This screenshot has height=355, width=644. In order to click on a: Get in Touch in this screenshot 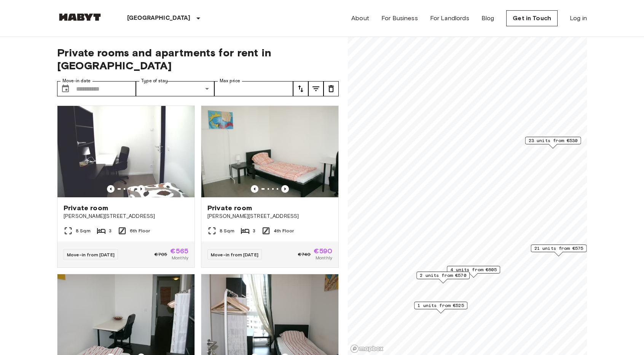, I will do `click(532, 18)`.